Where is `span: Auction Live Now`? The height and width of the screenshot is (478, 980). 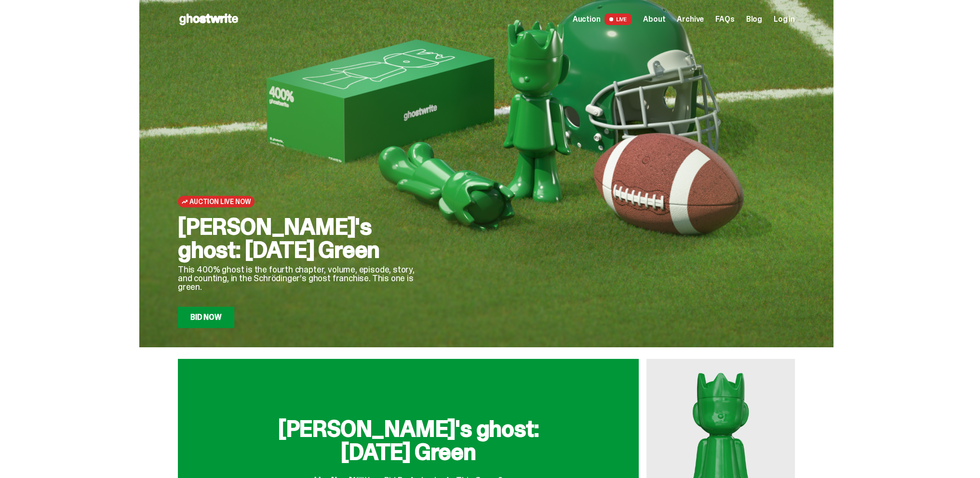
span: Auction Live Now is located at coordinates (220, 202).